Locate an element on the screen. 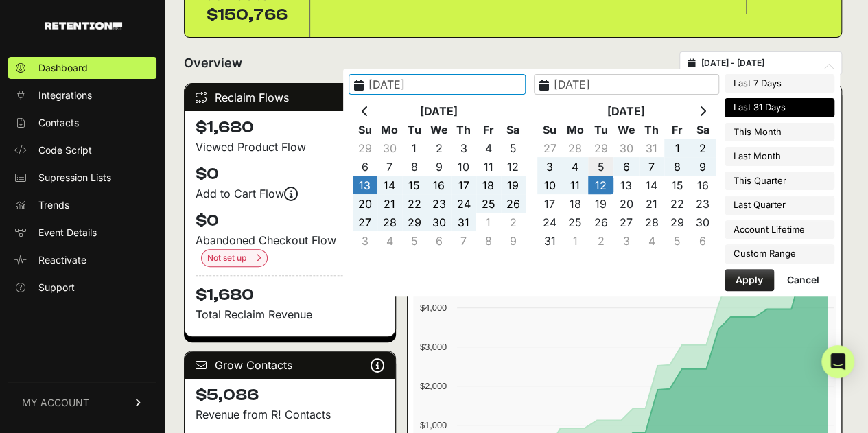  button: Apply is located at coordinates (750, 280).